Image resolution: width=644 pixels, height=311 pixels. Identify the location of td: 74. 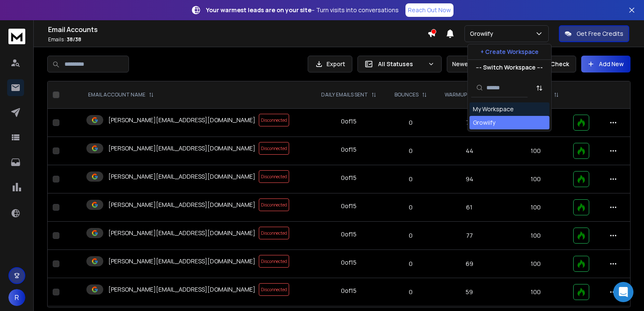
(469, 123).